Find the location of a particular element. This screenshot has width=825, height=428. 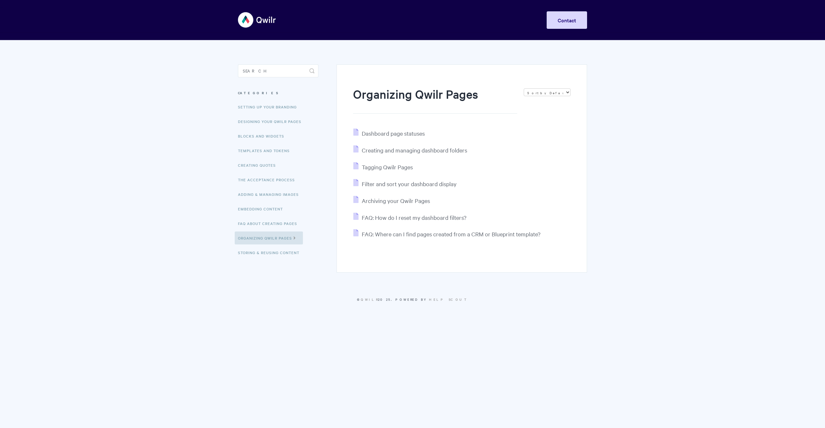

h3: Categories is located at coordinates (278, 93).